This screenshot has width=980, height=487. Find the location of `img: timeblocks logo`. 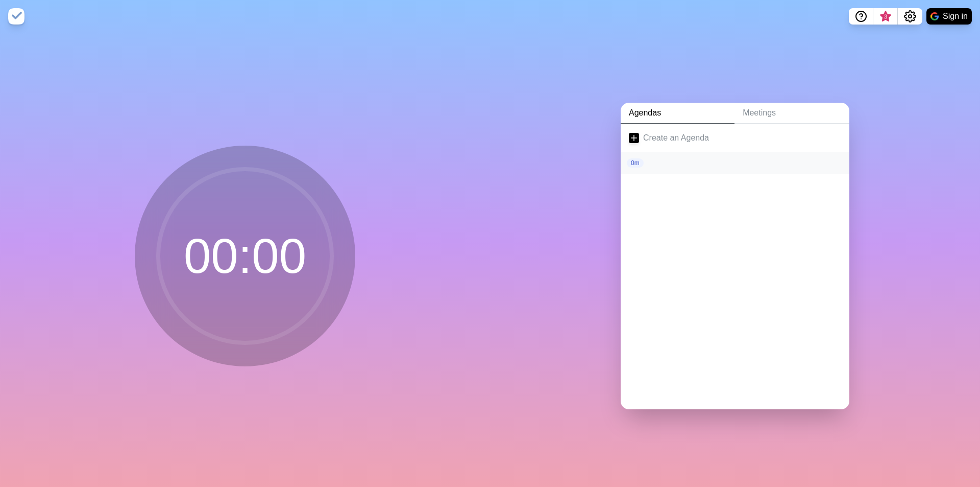

img: timeblocks logo is located at coordinates (16, 16).